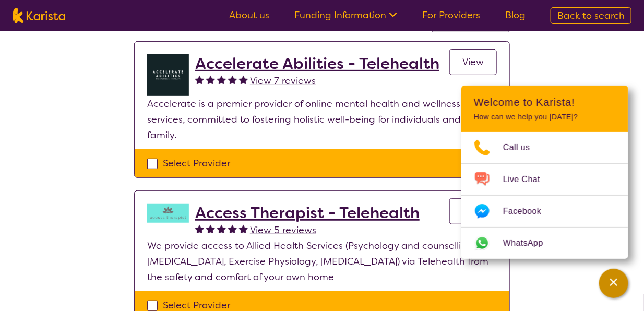 The height and width of the screenshot is (311, 644). Describe the element at coordinates (282, 81) in the screenshot. I see `span: View 7 reviews` at that location.